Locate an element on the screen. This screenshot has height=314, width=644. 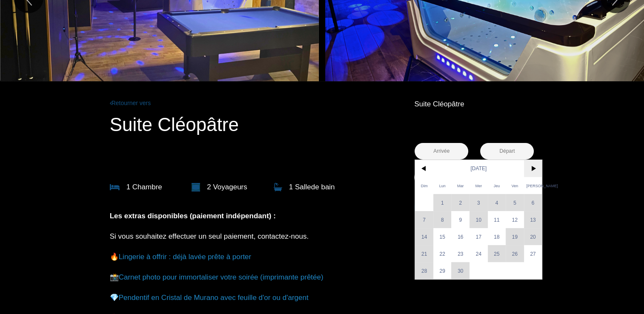
span: Lun is located at coordinates (442, 185).